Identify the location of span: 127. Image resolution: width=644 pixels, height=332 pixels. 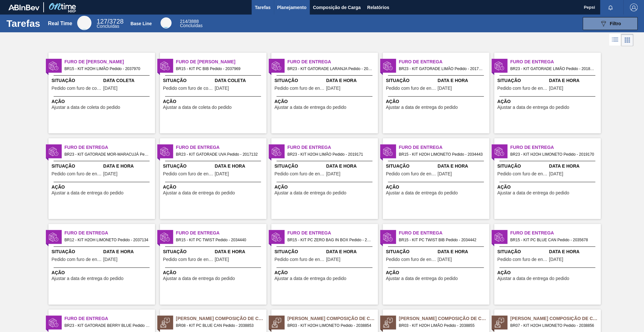
(102, 21).